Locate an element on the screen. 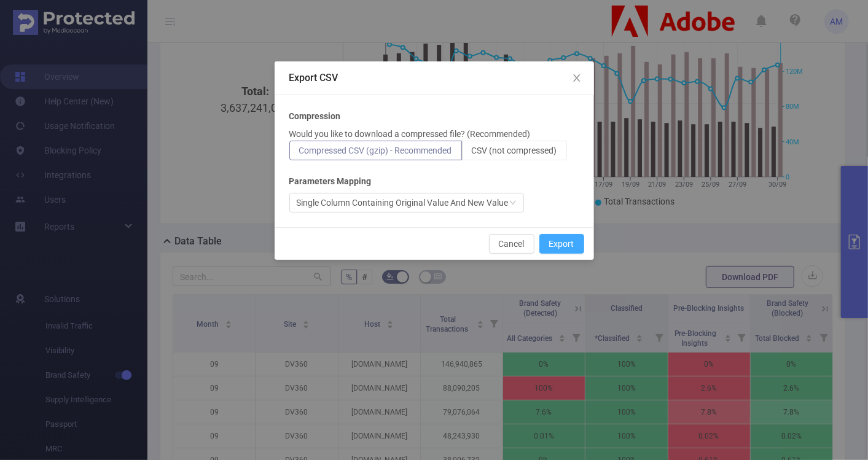 Image resolution: width=868 pixels, height=460 pixels. button: Cancel is located at coordinates (511, 243).